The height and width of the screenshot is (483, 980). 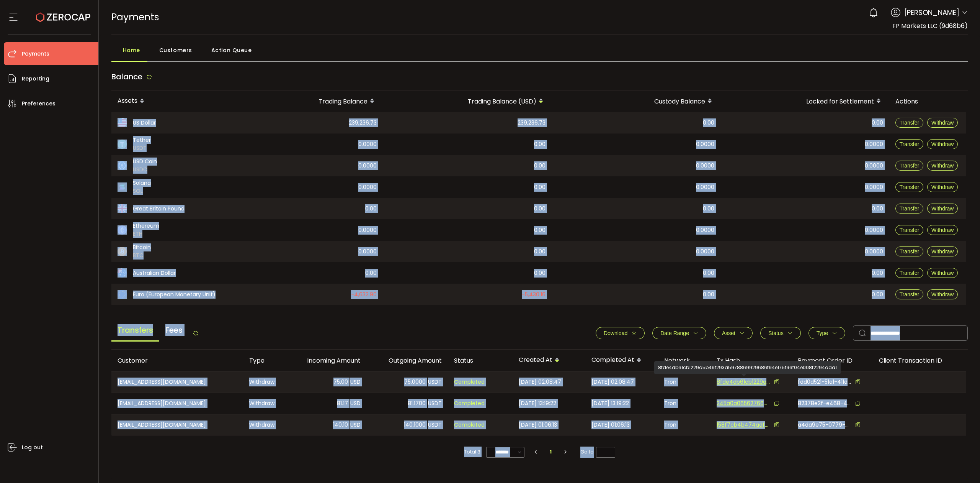 What do you see at coordinates (136, 330) in the screenshot?
I see `span: Transfers` at bounding box center [136, 330].